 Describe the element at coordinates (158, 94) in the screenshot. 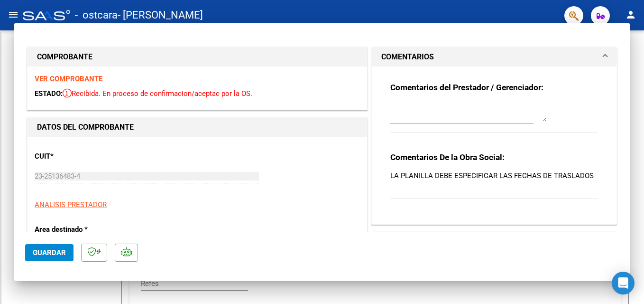

I see `span: Recibida. En proceso de confirmacion/aceptac por la OS.` at that location.